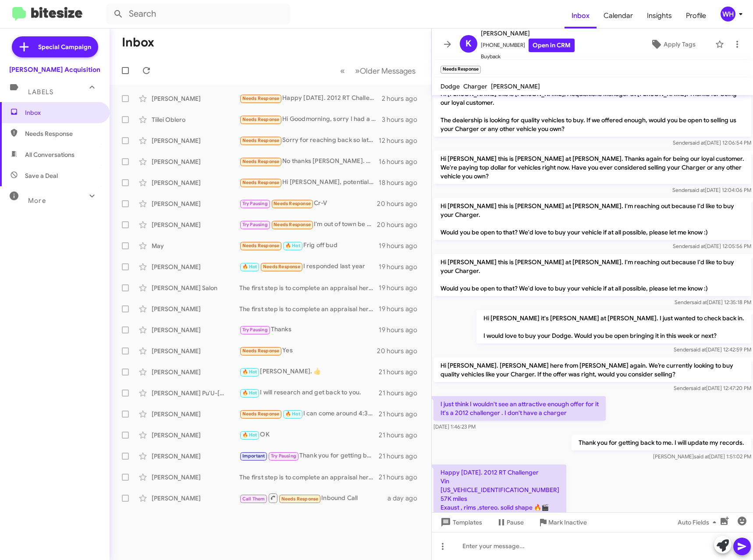  Describe the element at coordinates (198, 14) in the screenshot. I see `input: Search` at that location.